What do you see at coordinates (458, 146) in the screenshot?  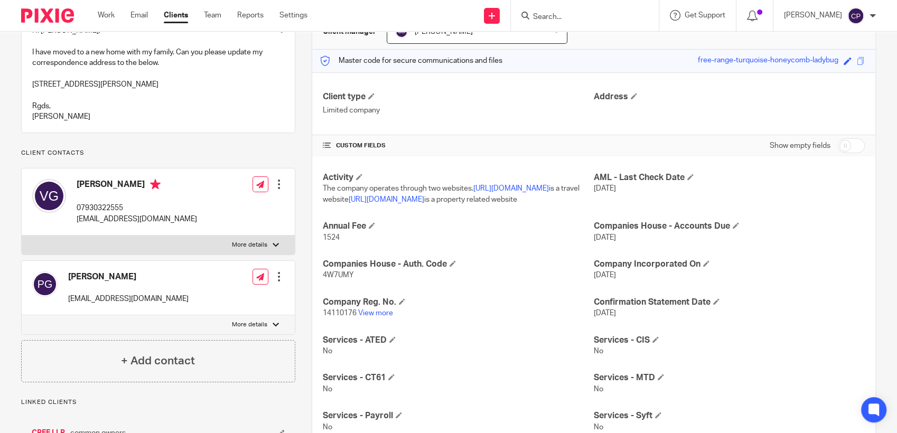 I see `h4: CUSTOM FIELDS` at bounding box center [458, 146].